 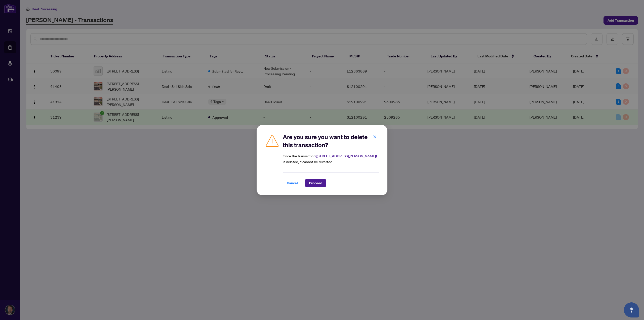 What do you see at coordinates (315, 183) in the screenshot?
I see `button: Proceed` at bounding box center [315, 183].